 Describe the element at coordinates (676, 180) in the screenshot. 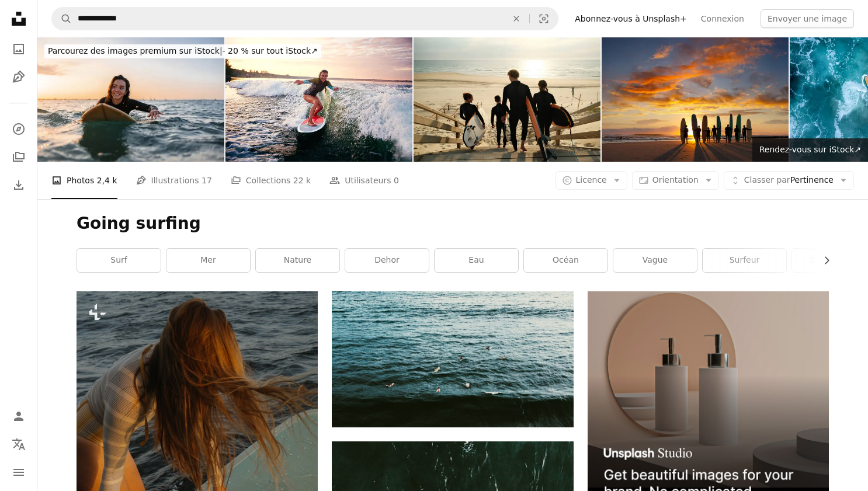

I see `span: Orientation` at that location.